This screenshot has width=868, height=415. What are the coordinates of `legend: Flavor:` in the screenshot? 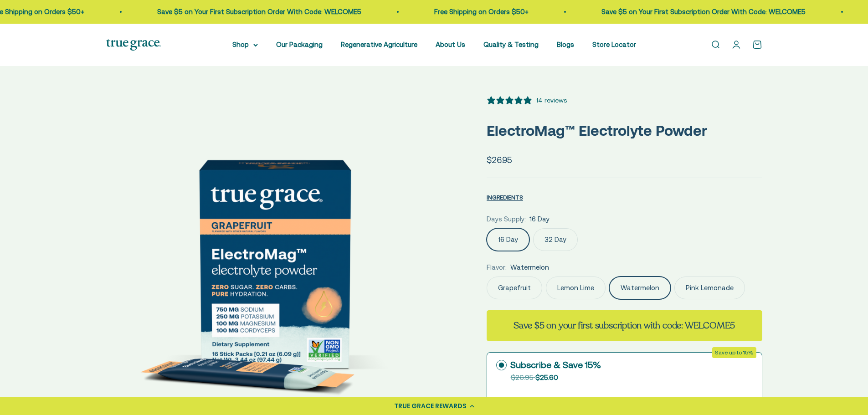 It's located at (497, 267).